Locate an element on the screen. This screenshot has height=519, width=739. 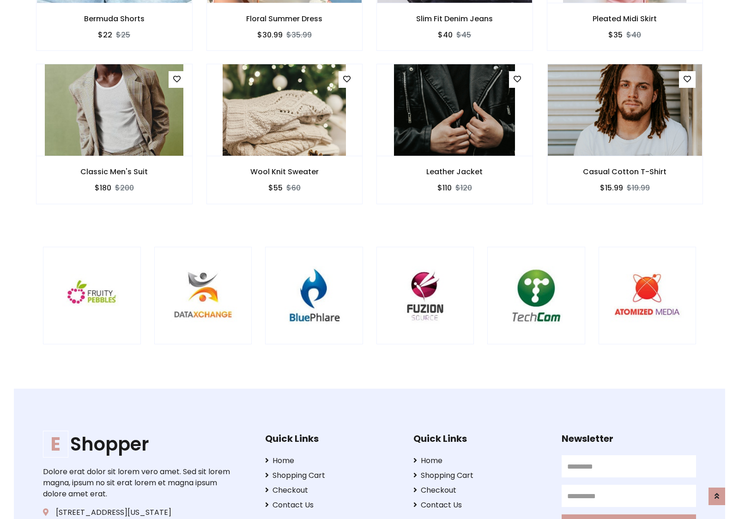
span: E is located at coordinates (55, 444).